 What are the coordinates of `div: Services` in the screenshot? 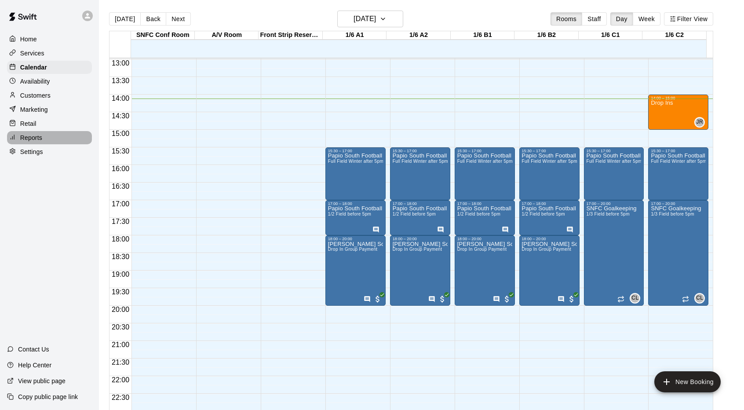 It's located at (49, 53).